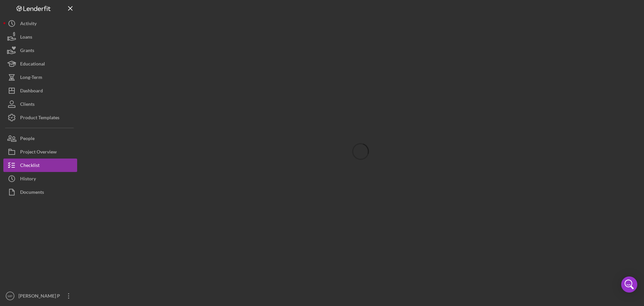 Image resolution: width=644 pixels, height=306 pixels. I want to click on button: Loans, so click(40, 37).